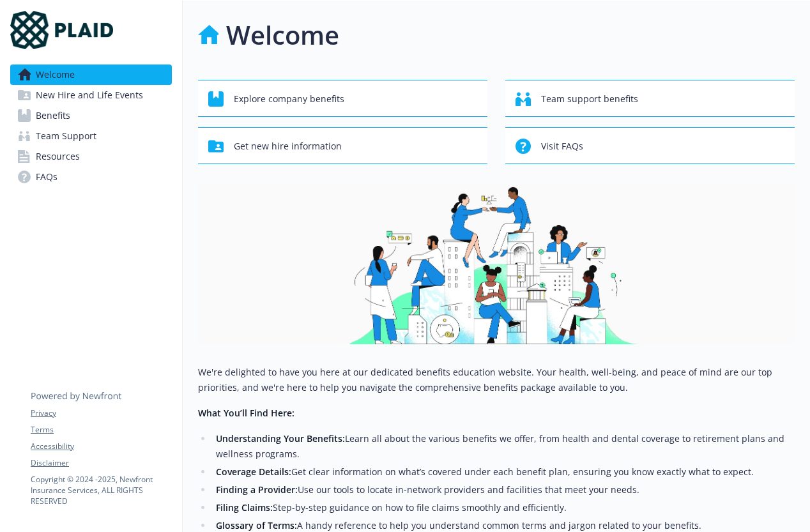 The image size is (810, 532). I want to click on a: FAQs, so click(91, 177).